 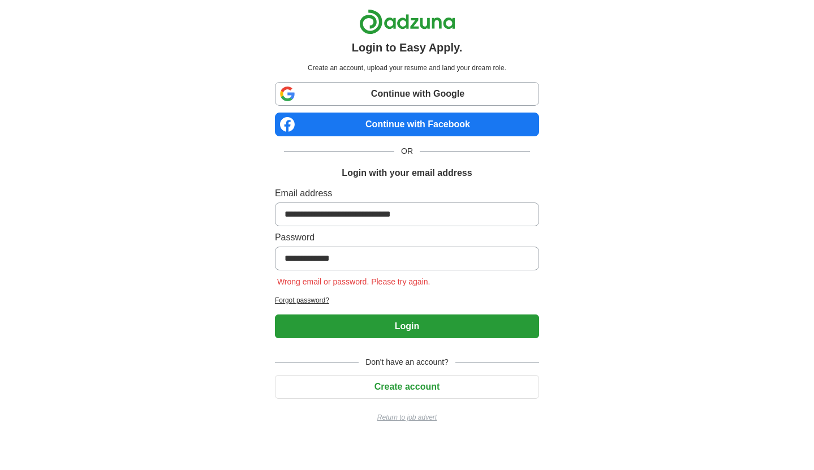 What do you see at coordinates (407, 21) in the screenshot?
I see `img: Adzuna logo` at bounding box center [407, 21].